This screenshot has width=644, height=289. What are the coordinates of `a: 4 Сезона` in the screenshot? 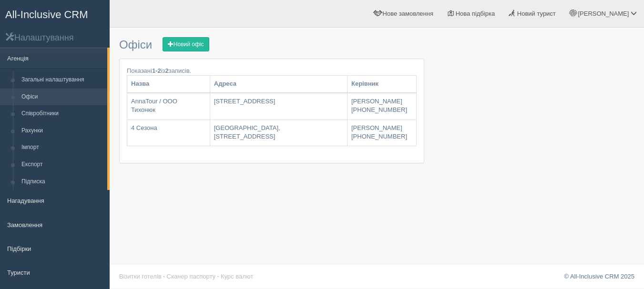 It's located at (168, 133).